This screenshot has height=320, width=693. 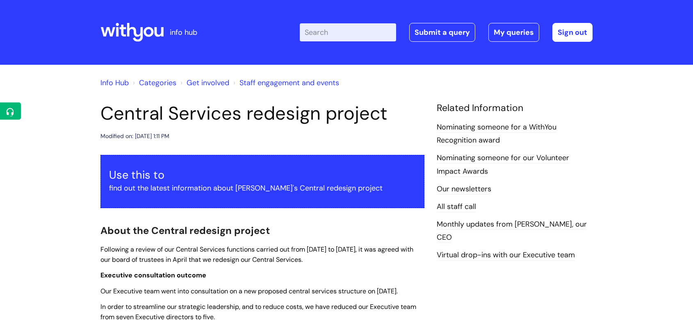 What do you see at coordinates (496, 134) in the screenshot?
I see `a: Nominating someone for a WithYou Recognition award` at bounding box center [496, 134].